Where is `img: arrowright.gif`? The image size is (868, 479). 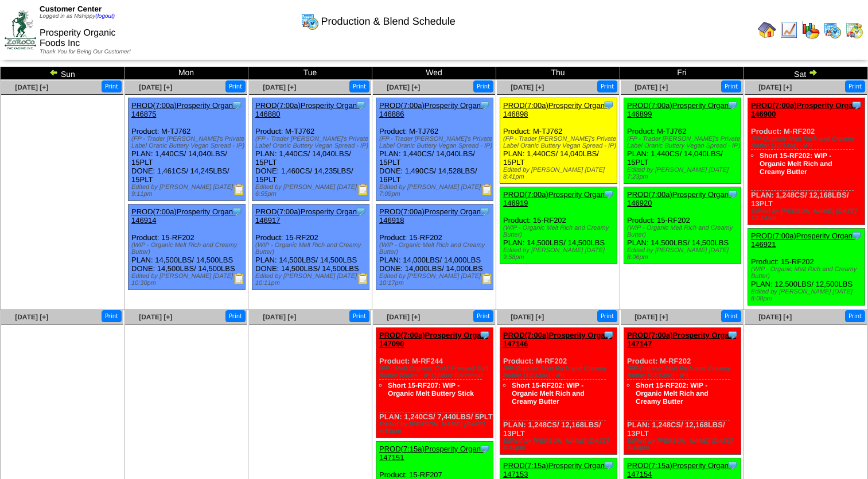 img: arrowright.gif is located at coordinates (813, 72).